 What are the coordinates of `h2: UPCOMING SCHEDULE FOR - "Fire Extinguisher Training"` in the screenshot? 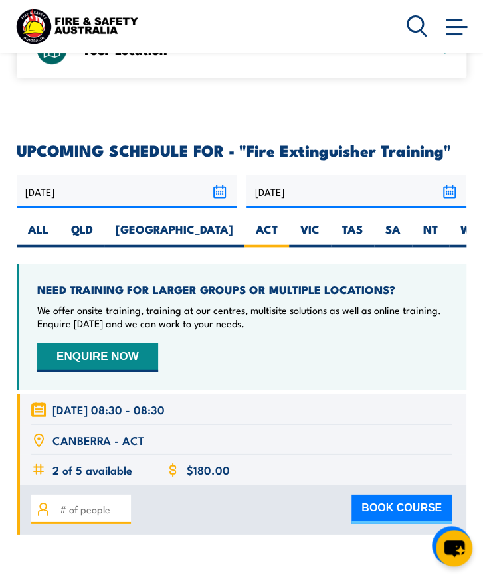 It's located at (241, 150).